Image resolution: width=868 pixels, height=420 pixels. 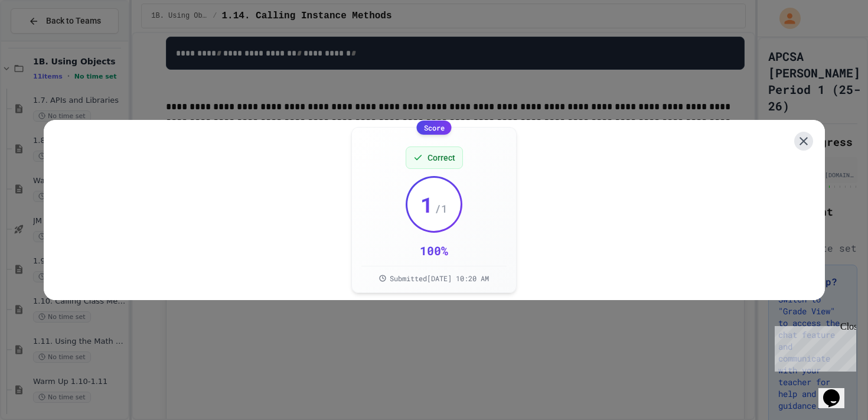 I want to click on div: Score, so click(x=434, y=128).